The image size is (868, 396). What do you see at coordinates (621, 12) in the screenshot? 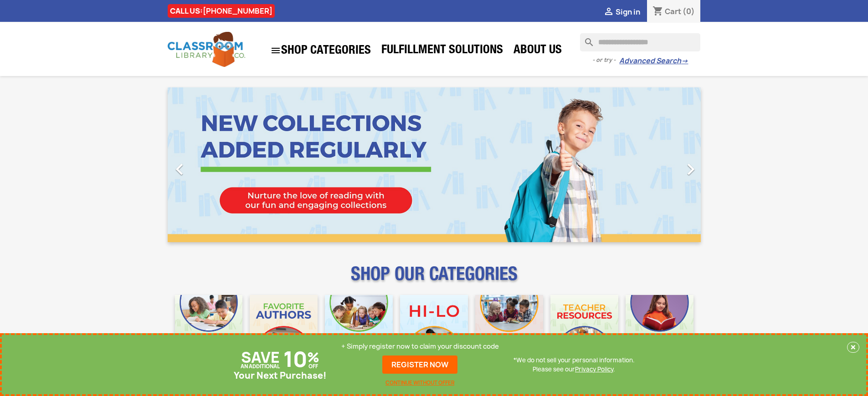
I see `a:  Sign in` at bounding box center [621, 12].